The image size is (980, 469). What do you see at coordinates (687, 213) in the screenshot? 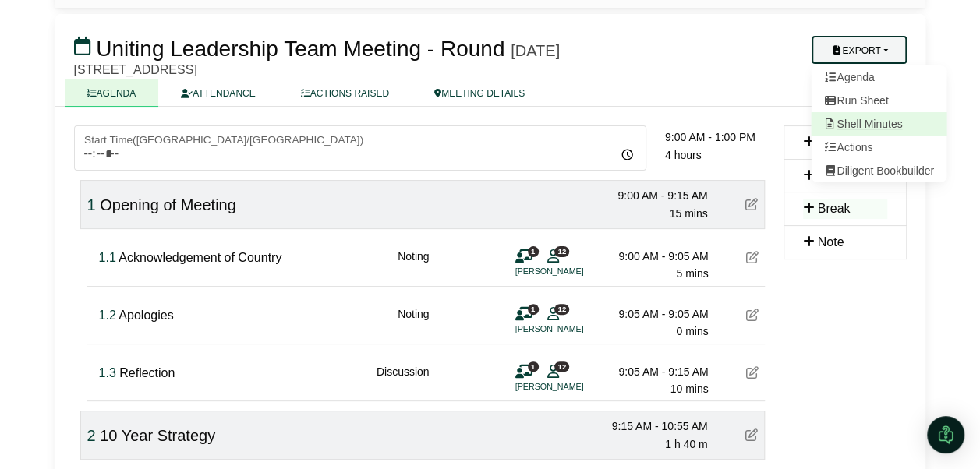
I see `span: 15 mins` at bounding box center [687, 213].